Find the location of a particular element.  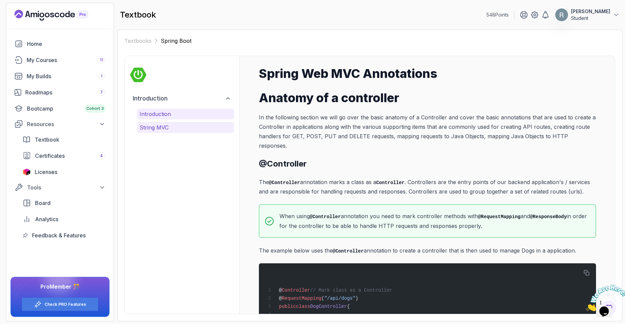

a: textbook is located at coordinates (64, 140).